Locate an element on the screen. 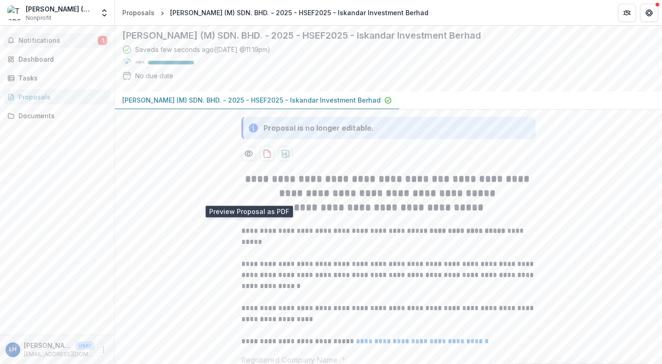  button: Notifications1 is located at coordinates (57, 40).